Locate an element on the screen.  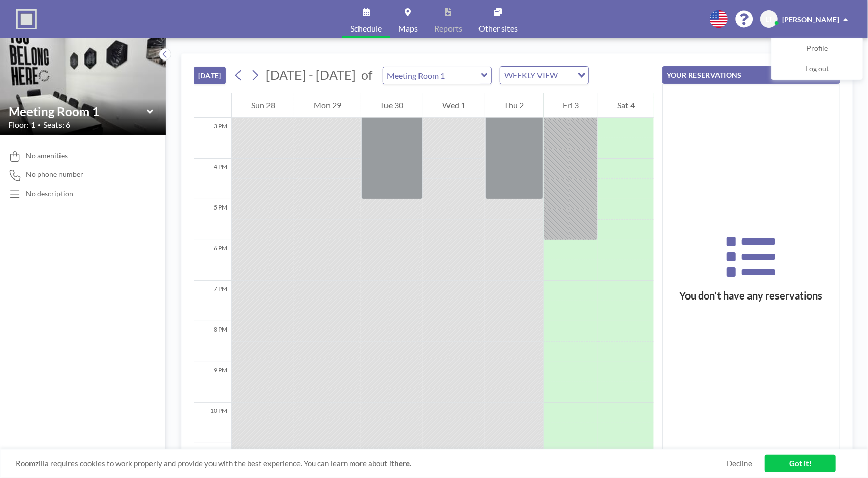
input: Search for option is located at coordinates (566, 75).